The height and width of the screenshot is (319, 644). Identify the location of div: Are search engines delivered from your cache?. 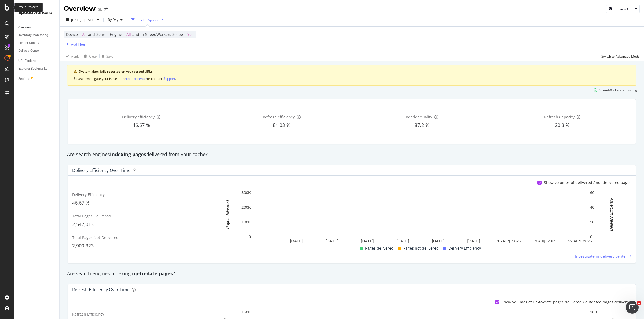
(352, 155).